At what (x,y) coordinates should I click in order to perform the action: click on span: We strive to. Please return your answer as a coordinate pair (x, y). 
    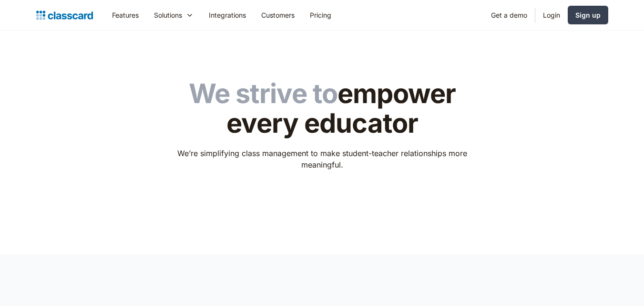
    Looking at the image, I should click on (263, 94).